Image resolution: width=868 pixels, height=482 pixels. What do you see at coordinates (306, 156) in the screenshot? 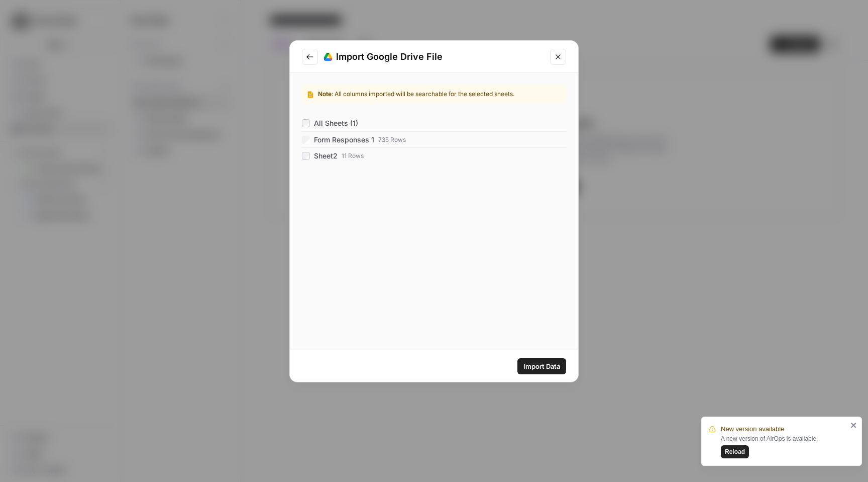
I see `input: Sheet2` at bounding box center [306, 156].